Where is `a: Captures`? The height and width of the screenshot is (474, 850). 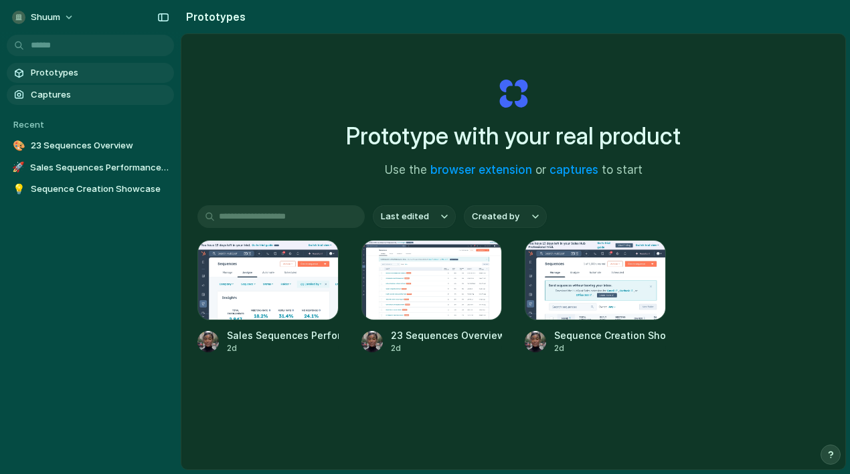 a: Captures is located at coordinates (90, 95).